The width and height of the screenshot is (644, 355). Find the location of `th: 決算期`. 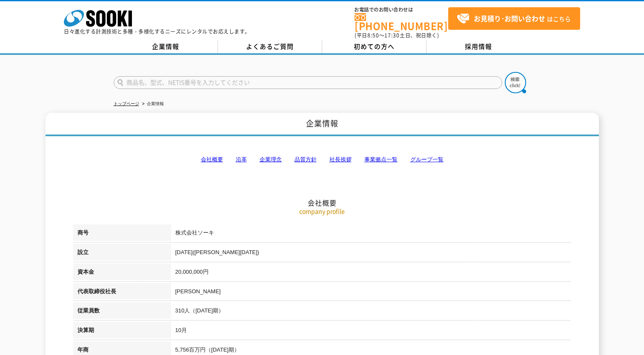

th: 決算期 is located at coordinates (122, 332).